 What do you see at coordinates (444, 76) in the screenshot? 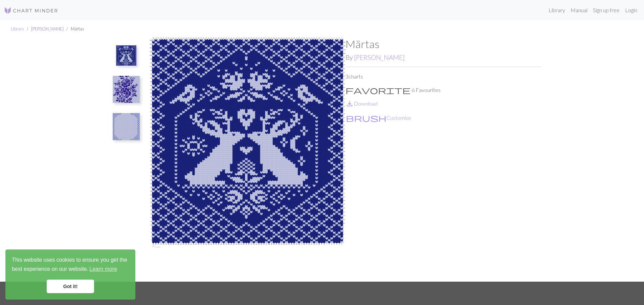
I see `p: 3 charts` at bounding box center [444, 76].